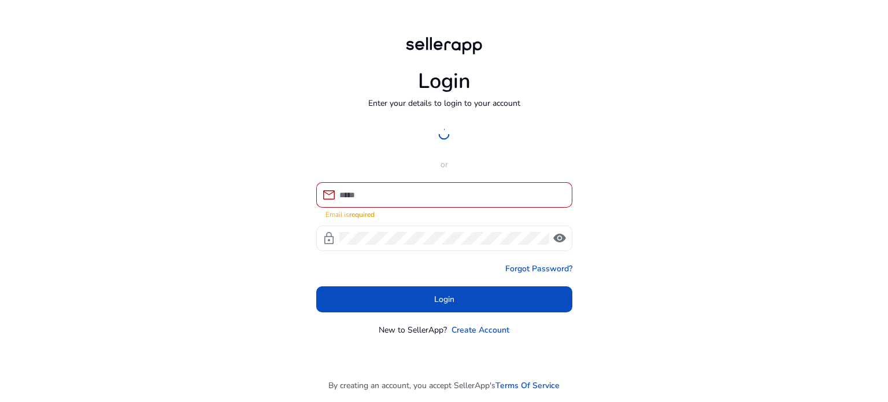  I want to click on span: visibility, so click(560, 238).